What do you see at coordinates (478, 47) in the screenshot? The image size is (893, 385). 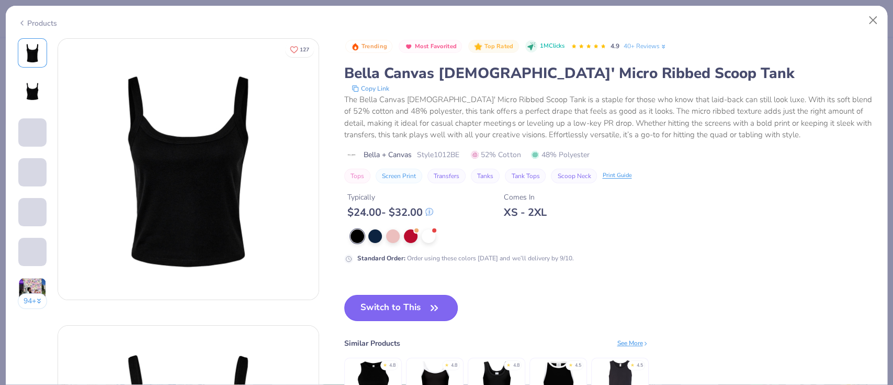 I see `img: Top Rated sort` at bounding box center [478, 47].